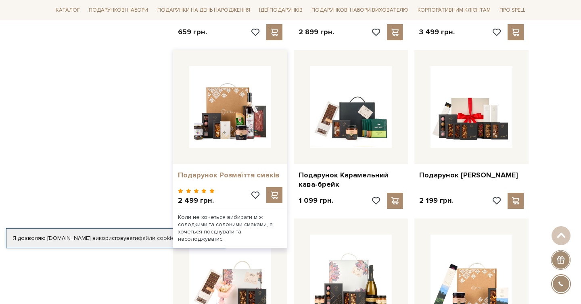 This screenshot has width=581, height=304. Describe the element at coordinates (316, 201) in the screenshot. I see `p: 1 099 грн.` at that location.